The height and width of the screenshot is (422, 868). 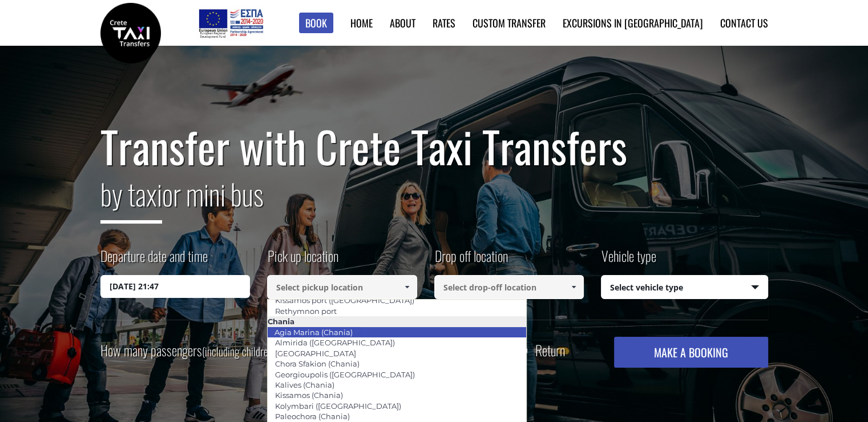 What do you see at coordinates (132, 198) in the screenshot?
I see `span: by taxi` at bounding box center [132, 198].